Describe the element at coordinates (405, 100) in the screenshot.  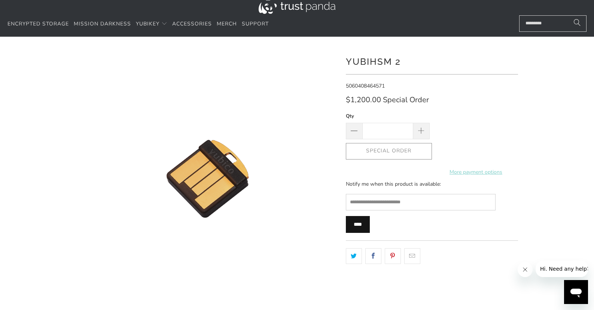
I see `span: Special Order` at that location.